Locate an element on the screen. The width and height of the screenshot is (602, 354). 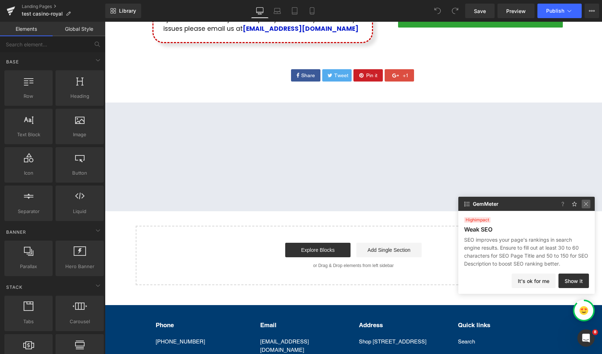
a: Landing Pages is located at coordinates (63, 7).